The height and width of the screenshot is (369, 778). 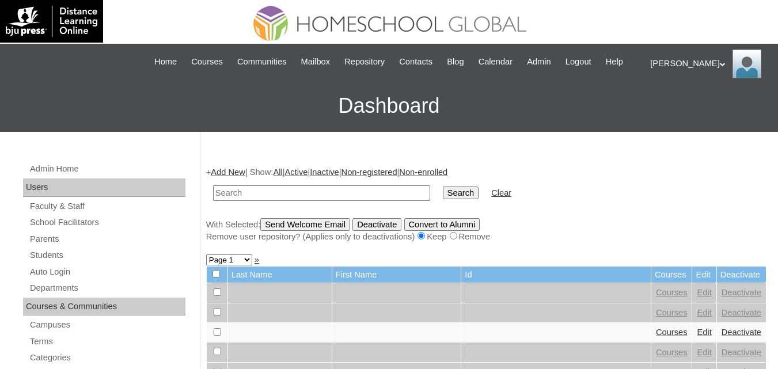 I want to click on input: Convert to Alumni, so click(x=442, y=225).